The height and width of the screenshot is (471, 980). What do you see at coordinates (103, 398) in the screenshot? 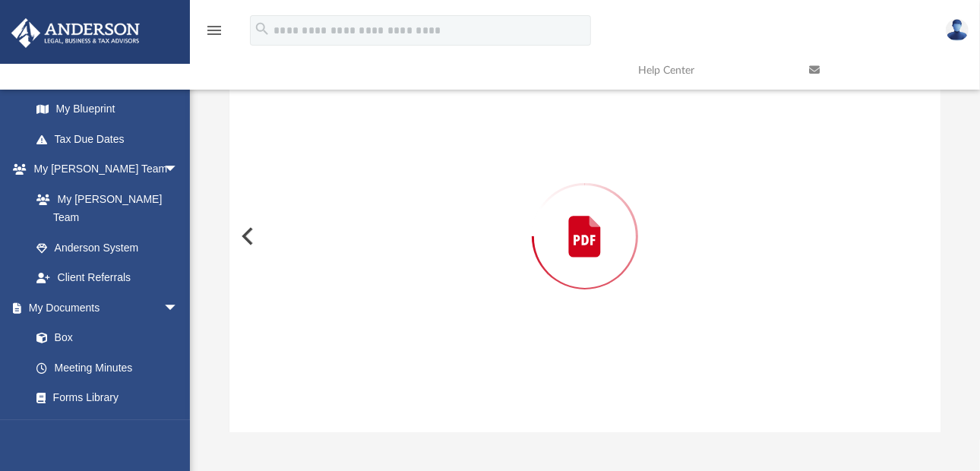
I see `a: Forms Library` at bounding box center [103, 398].